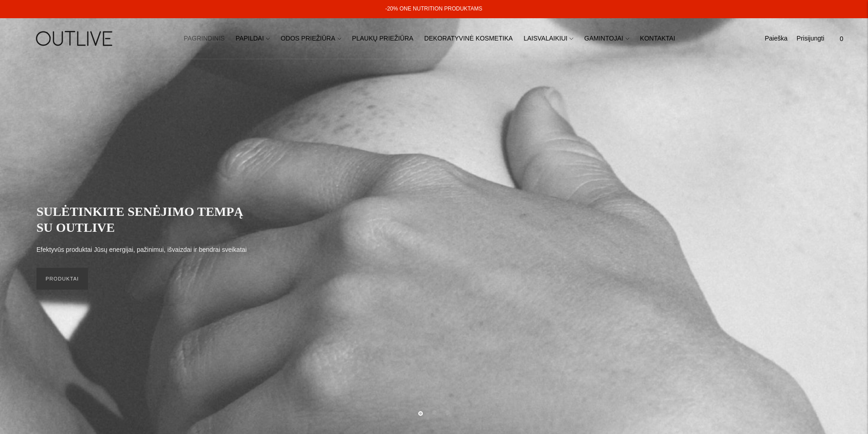 This screenshot has width=868, height=434. Describe the element at coordinates (382, 39) in the screenshot. I see `a: PLAUKŲ PRIEŽIŪRA` at that location.